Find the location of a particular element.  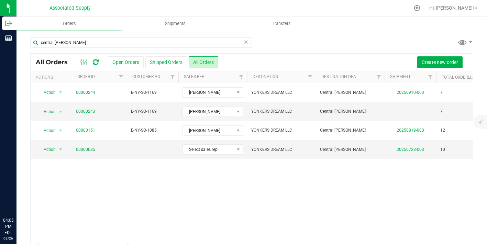

a: Customer PO is located at coordinates (146, 77).